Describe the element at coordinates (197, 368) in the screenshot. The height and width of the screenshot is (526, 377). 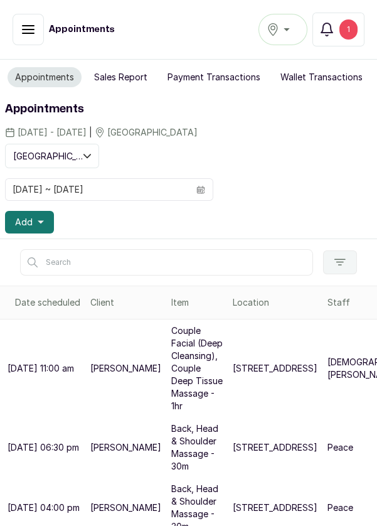
I see `p: Couple Facial (Deep Cleansing), Couple Deep Tissue Massage - 1hr` at that location.